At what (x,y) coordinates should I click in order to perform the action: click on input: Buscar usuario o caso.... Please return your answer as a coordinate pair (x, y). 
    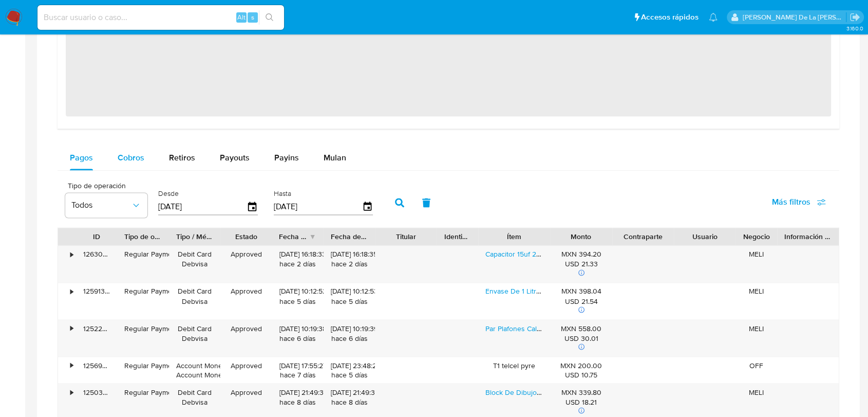
    Looking at the image, I should click on (161, 17).